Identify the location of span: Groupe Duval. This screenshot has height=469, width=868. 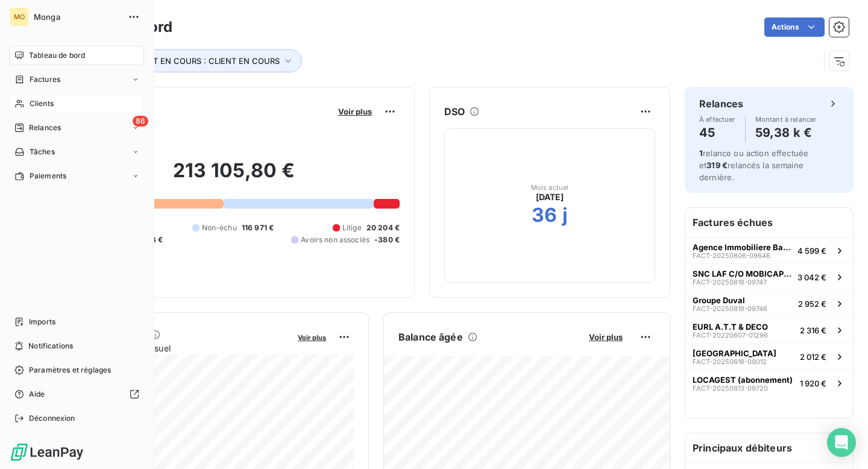
(718, 300).